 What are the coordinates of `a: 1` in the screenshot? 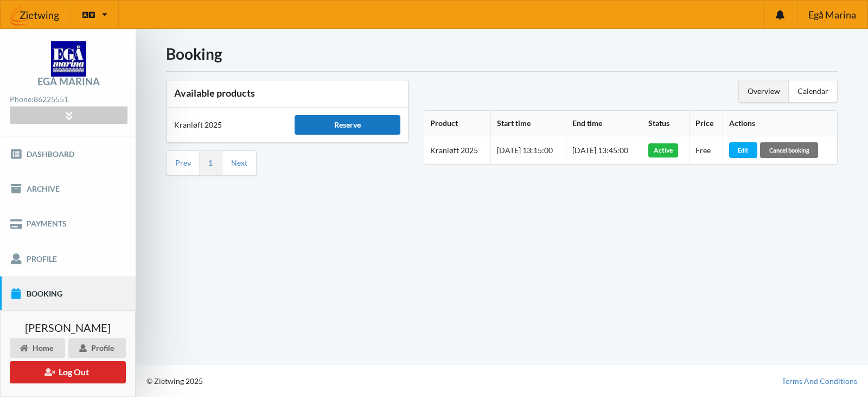 It's located at (211, 163).